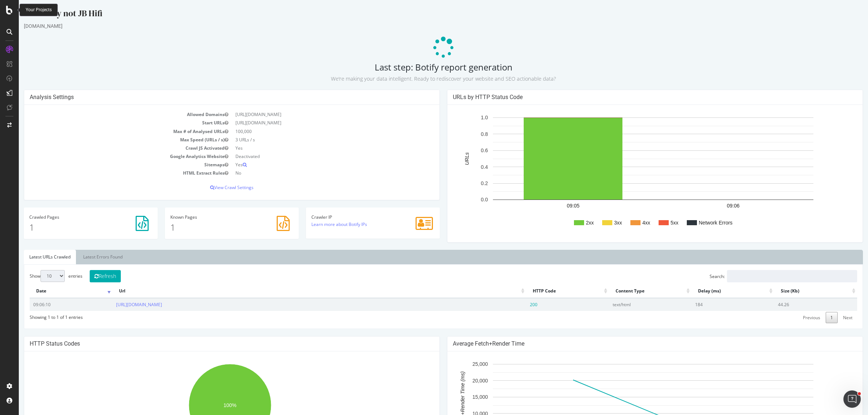 The height and width of the screenshot is (415, 868). Describe the element at coordinates (112, 156) in the screenshot. I see `td: Google Analytics Website` at that location.